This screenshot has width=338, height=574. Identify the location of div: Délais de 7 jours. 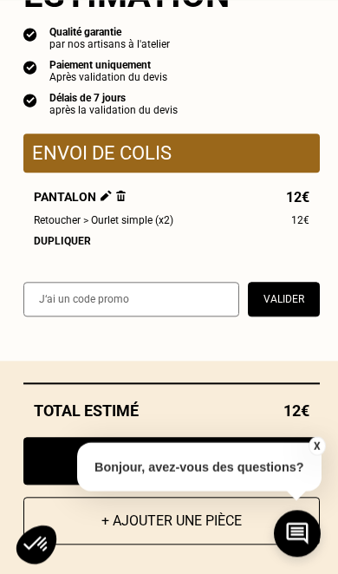
(114, 98).